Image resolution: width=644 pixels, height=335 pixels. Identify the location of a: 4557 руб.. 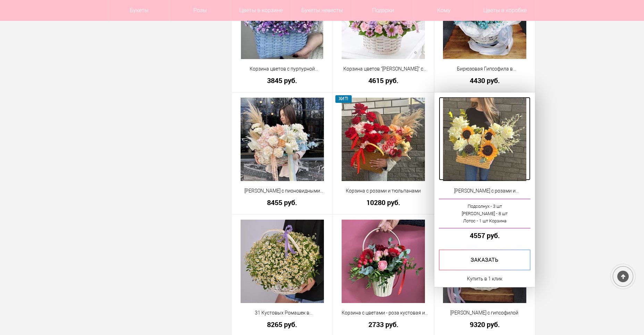
(485, 235).